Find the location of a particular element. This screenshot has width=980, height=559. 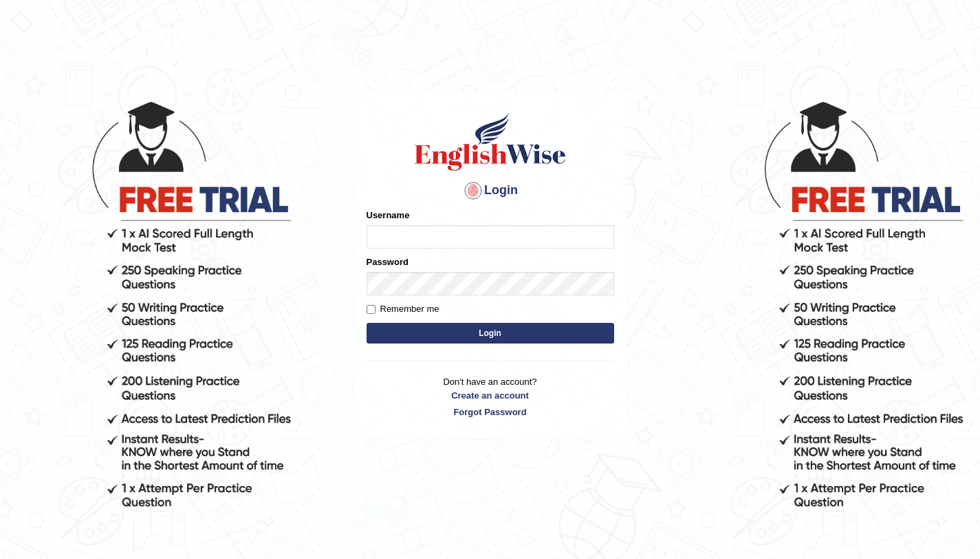

a: Forgot Password is located at coordinates (490, 411).